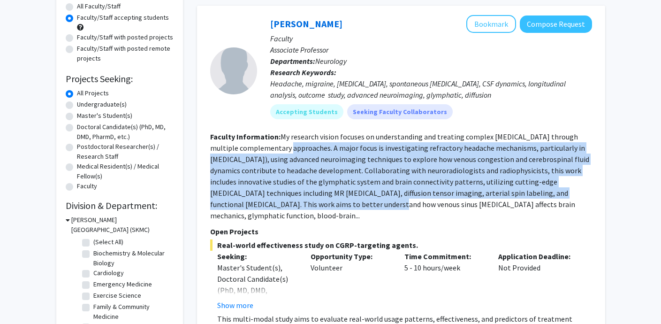  What do you see at coordinates (293, 61) in the screenshot?
I see `b: Departments:` at bounding box center [293, 61].